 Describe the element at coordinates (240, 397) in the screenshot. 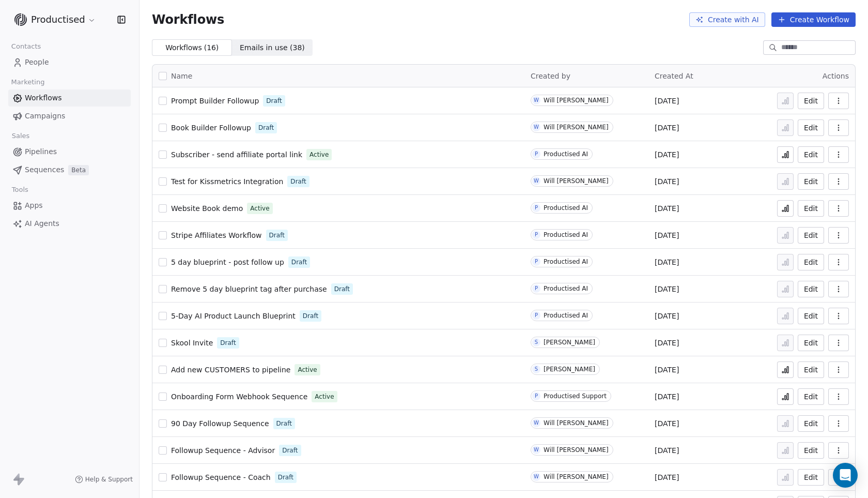

I see `span: Onboarding Form Webhook Sequence` at that location.